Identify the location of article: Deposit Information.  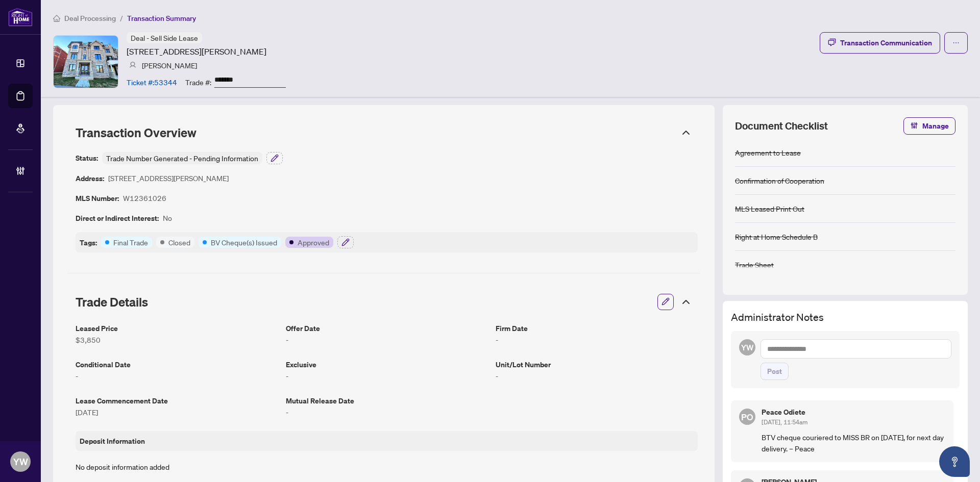
(113, 441).